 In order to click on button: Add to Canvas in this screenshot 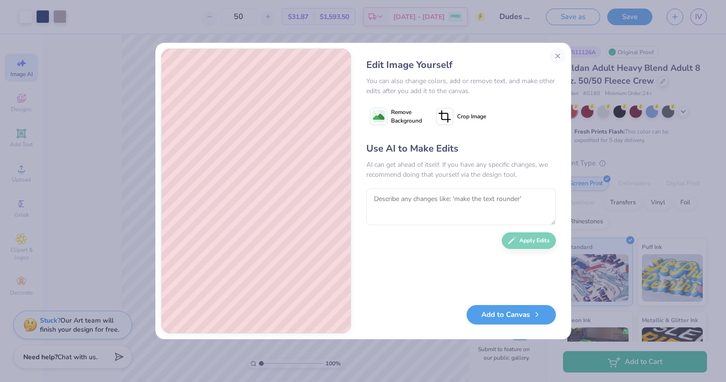, I will do `click(511, 315)`.